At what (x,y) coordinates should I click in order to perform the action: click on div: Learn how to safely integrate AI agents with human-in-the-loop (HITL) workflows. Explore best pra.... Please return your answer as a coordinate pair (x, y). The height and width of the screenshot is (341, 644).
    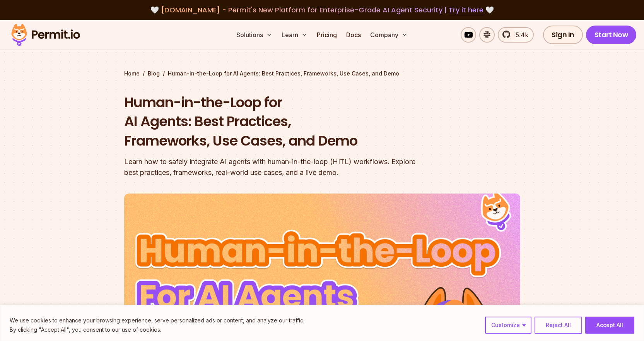
    Looking at the image, I should click on (273, 167).